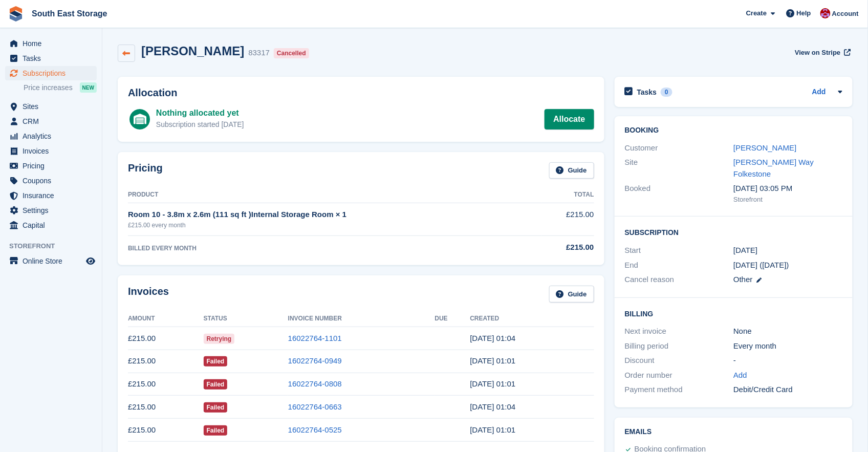  I want to click on span: Online Store, so click(54, 261).